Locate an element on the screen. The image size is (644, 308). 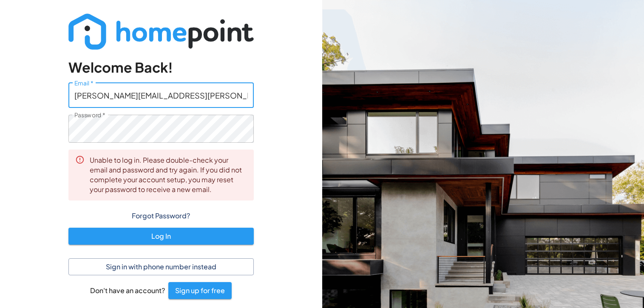
label: Password is located at coordinates (90, 115).